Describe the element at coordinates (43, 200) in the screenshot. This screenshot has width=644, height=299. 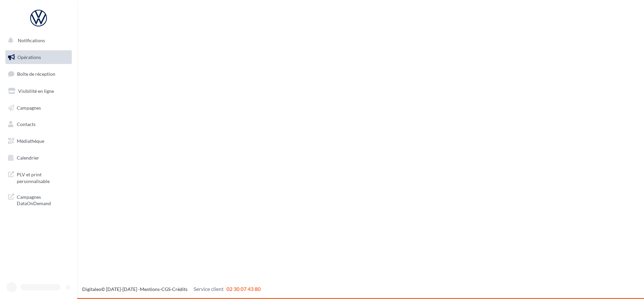
I see `span: Campagnes DataOnDemand` at that location.